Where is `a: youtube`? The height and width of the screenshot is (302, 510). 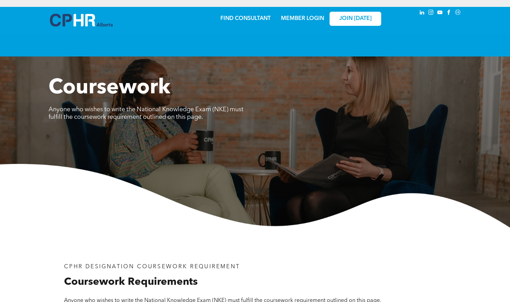
a: youtube is located at coordinates (440, 13).